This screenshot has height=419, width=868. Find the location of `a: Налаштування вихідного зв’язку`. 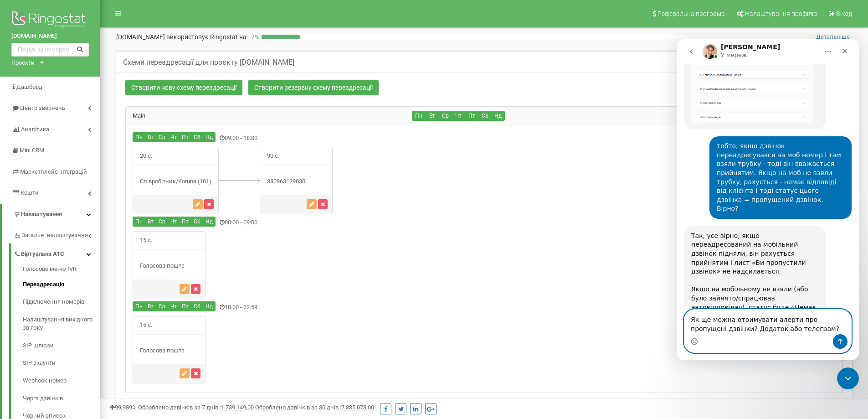

a: Налаштування вихідного зв’язку is located at coordinates (61, 324).